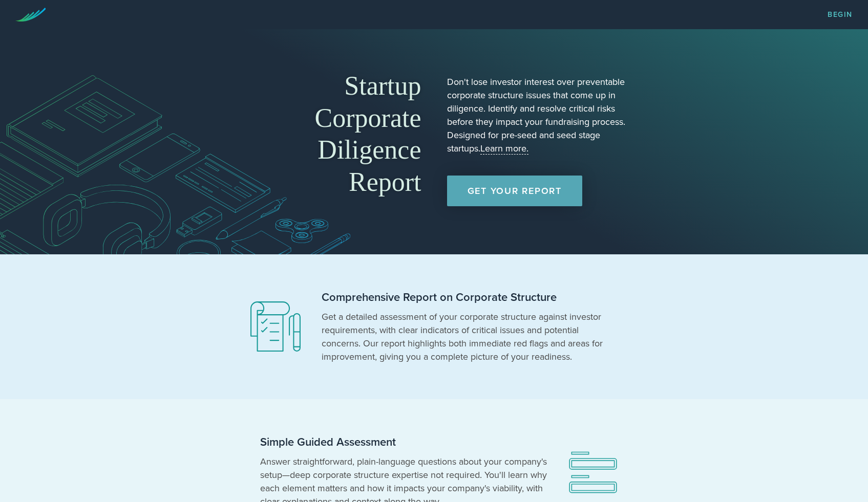 The image size is (868, 502). I want to click on h2: Simple Guided Assessment, so click(404, 442).